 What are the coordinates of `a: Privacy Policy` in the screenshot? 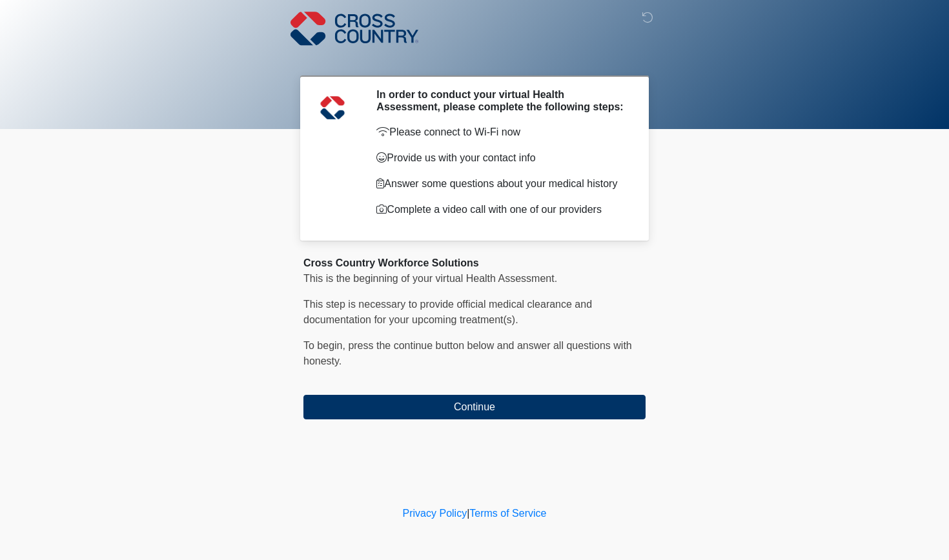 It's located at (435, 513).